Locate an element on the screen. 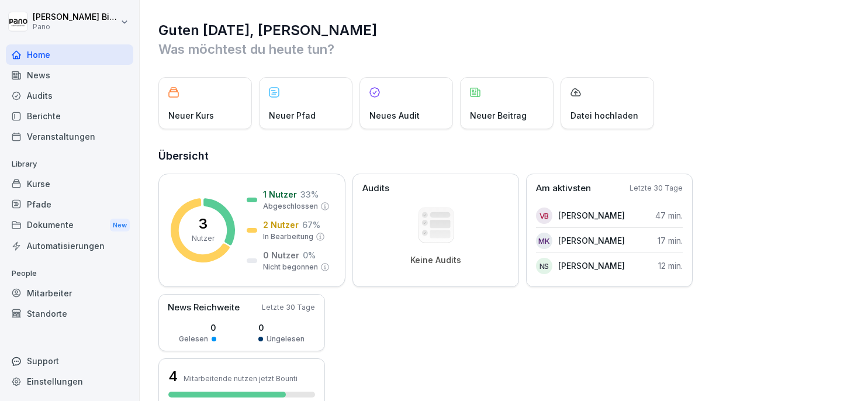 This screenshot has width=868, height=401. div: Home is located at coordinates (69, 55).